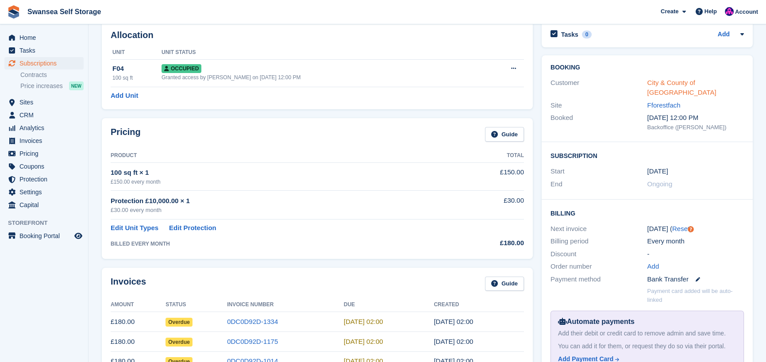  What do you see at coordinates (647, 68) in the screenshot?
I see `h2: Booking` at bounding box center [647, 68].